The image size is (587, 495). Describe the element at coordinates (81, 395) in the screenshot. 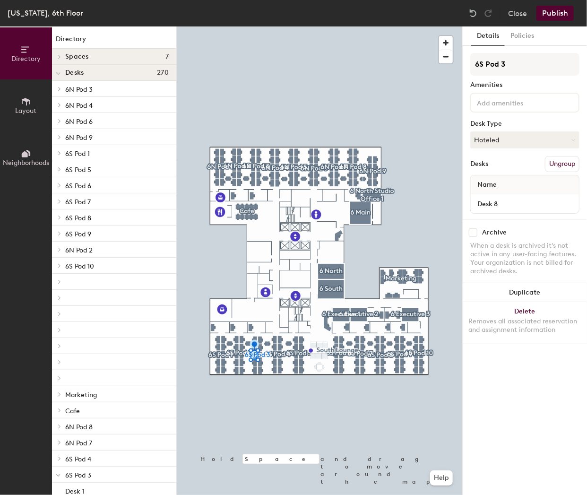

I see `span: Marketing` at that location.